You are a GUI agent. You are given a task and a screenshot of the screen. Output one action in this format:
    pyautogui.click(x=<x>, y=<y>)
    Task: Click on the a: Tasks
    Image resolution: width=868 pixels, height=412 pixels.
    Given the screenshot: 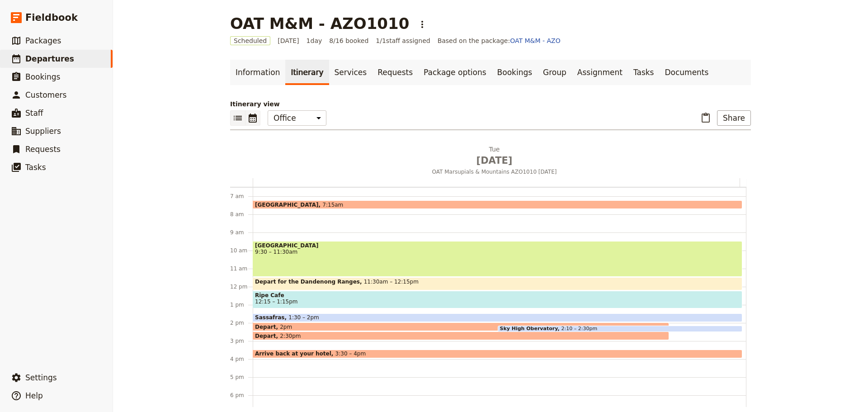 What is the action you would take?
    pyautogui.click(x=643, y=72)
    